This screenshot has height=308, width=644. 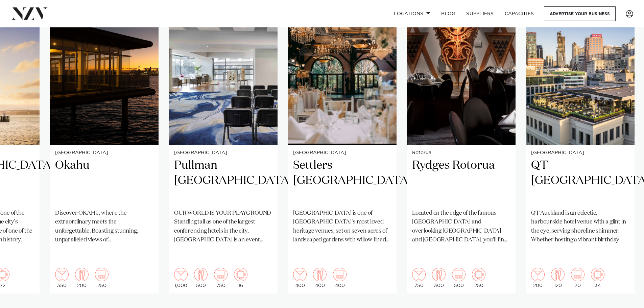 I want to click on p: Discover OKAHU, where the extraordinary meets the unforgettable. Boasting stunning, unparalleled ..., so click(x=104, y=227).